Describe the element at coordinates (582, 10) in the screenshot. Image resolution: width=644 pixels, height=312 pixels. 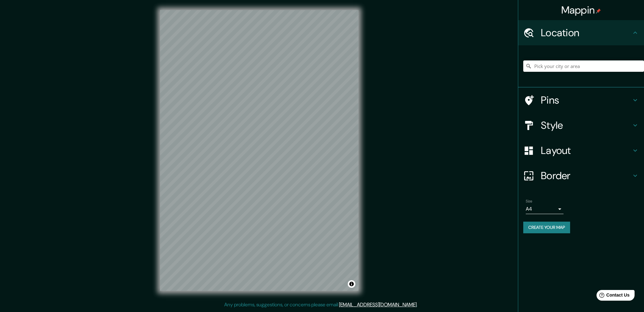
I see `h4: Mappin` at that location.